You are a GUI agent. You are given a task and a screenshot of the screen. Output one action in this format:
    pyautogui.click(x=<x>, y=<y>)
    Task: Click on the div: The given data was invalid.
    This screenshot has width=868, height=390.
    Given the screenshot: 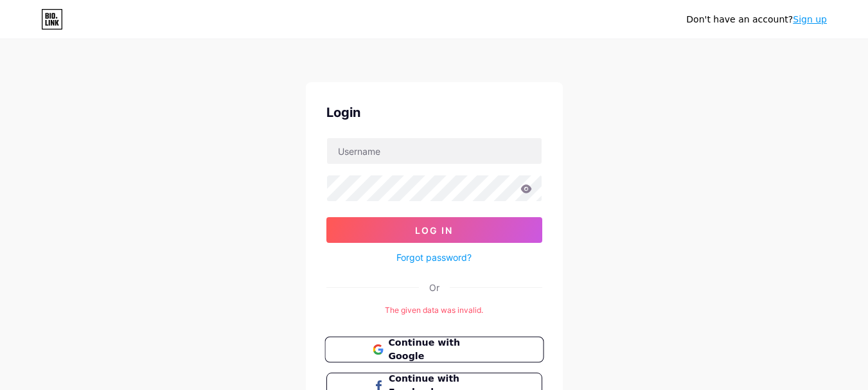 What is the action you would take?
    pyautogui.click(x=434, y=310)
    